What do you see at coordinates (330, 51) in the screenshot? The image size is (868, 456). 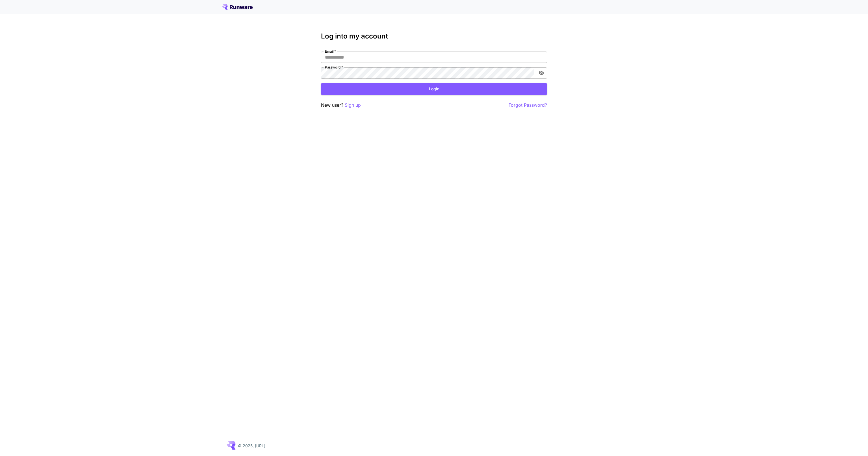 I see `label: Email` at bounding box center [330, 51].